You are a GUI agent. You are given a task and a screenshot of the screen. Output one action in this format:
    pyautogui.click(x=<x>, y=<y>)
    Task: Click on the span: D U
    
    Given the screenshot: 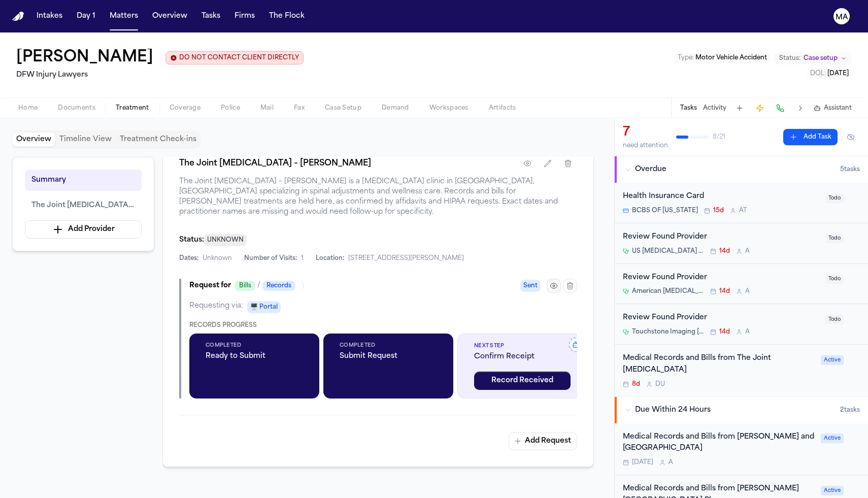 What is the action you would take?
    pyautogui.click(x=660, y=385)
    